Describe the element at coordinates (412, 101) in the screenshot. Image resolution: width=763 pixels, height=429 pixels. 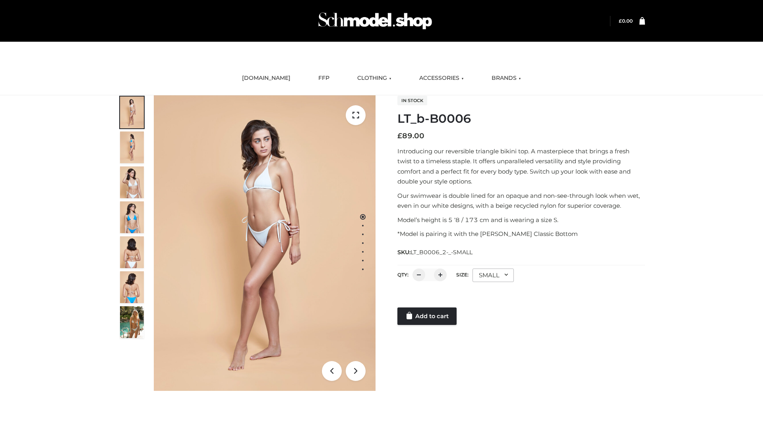
I see `span: In stock` at that location.